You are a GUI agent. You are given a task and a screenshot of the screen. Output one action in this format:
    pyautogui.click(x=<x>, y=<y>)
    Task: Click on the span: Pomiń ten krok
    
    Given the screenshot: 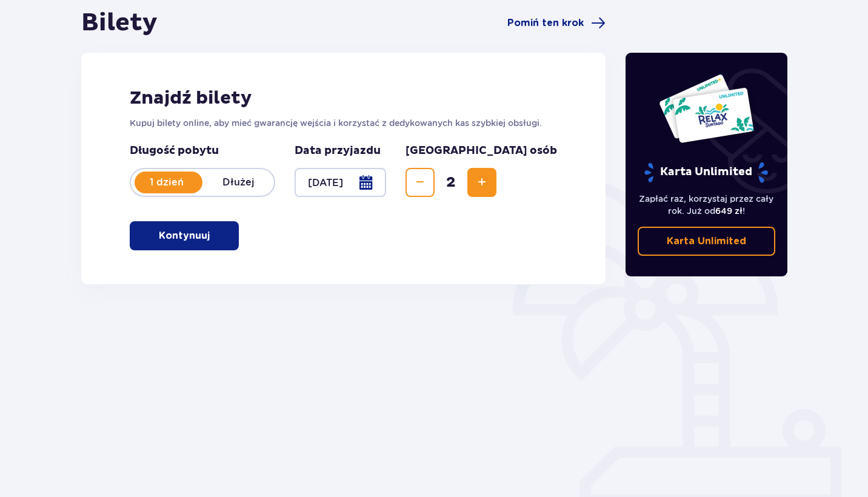 What is the action you would take?
    pyautogui.click(x=546, y=23)
    